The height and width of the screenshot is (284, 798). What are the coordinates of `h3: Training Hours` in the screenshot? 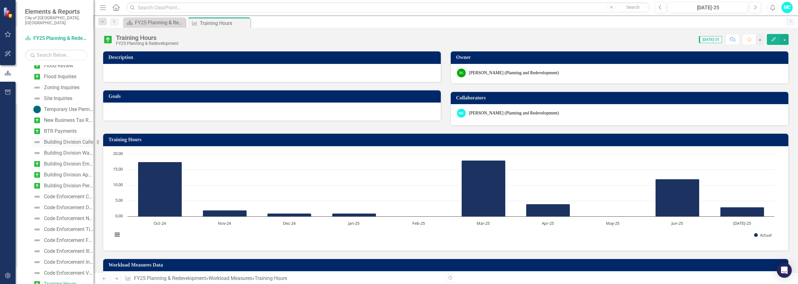 It's located at (447, 140).